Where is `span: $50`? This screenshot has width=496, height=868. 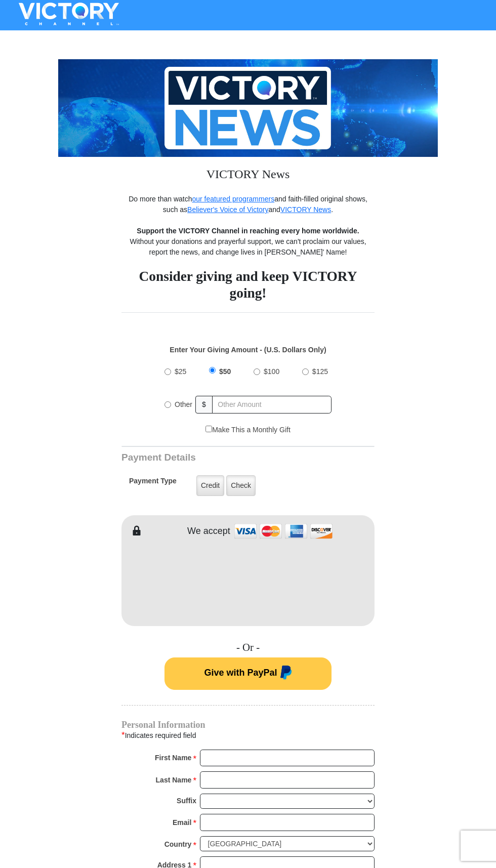
span: $50 is located at coordinates (225, 372).